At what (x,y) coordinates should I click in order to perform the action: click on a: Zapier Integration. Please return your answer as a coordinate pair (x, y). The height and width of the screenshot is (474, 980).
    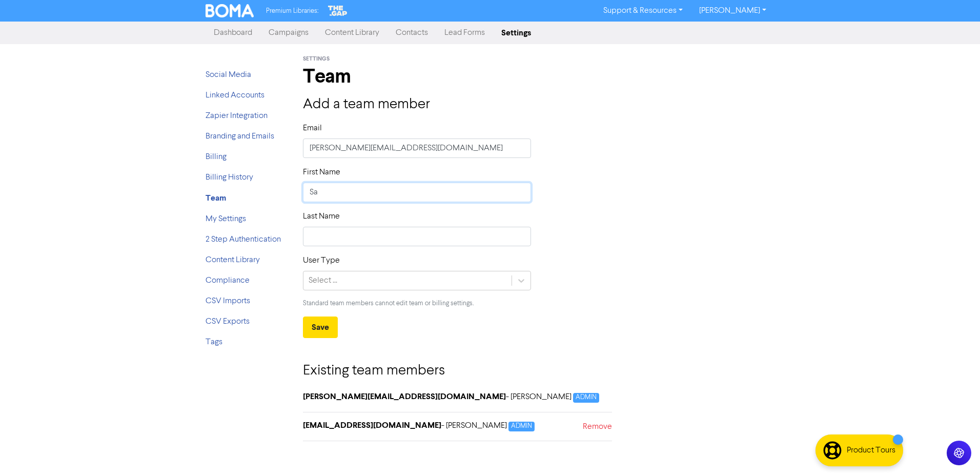
    Looking at the image, I should click on (236, 116).